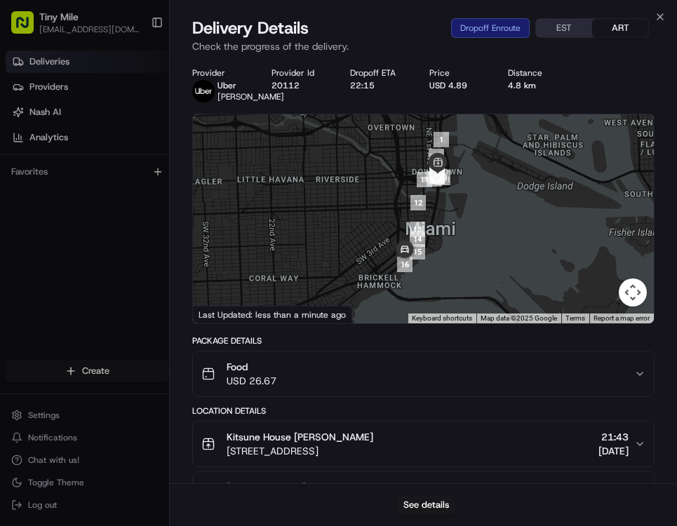 The height and width of the screenshot is (526, 677). What do you see at coordinates (423, 46) in the screenshot?
I see `p: Check the progress of the delivery.` at bounding box center [423, 46].